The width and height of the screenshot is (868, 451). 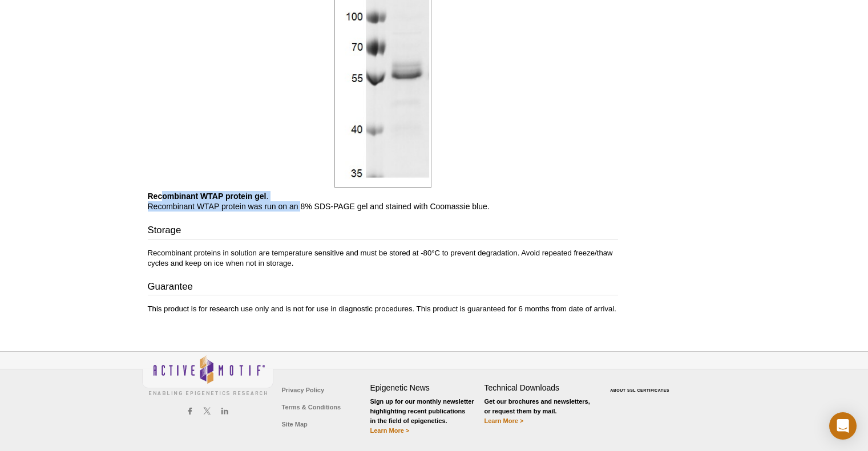 What do you see at coordinates (538, 411) in the screenshot?
I see `p: Get our brochures and newsletters, or request them by mail.` at bounding box center [538, 411].